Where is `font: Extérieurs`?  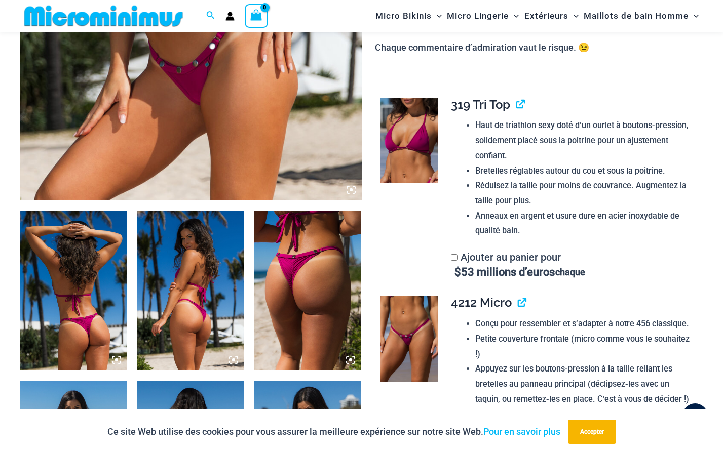 font: Extérieurs is located at coordinates (546, 16).